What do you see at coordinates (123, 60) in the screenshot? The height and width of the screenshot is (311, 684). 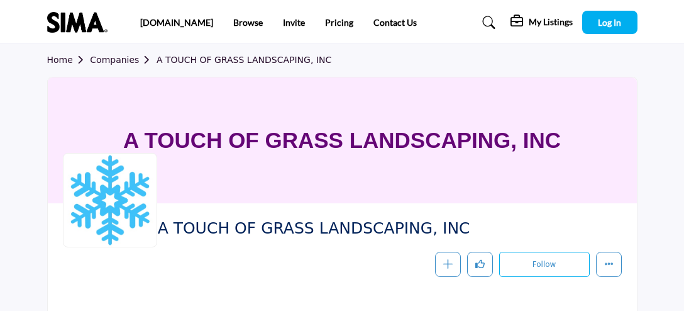 I see `a: Companies` at bounding box center [123, 60].